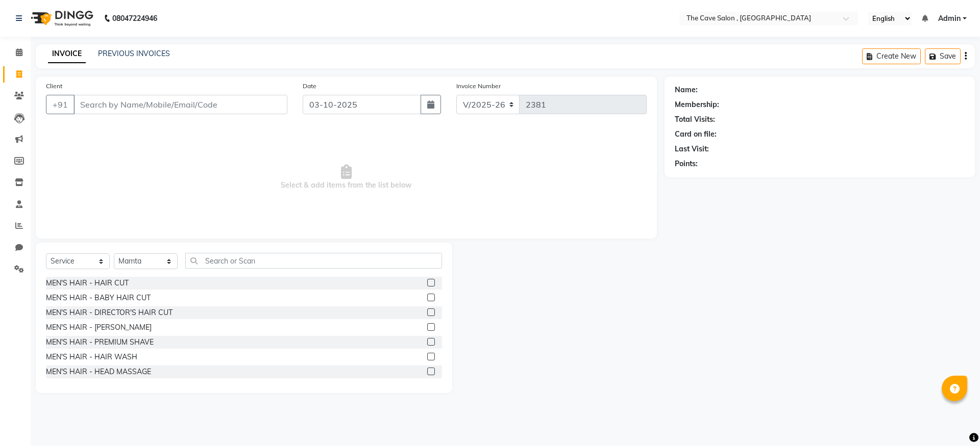 Image resolution: width=980 pixels, height=446 pixels. I want to click on a: INVOICE, so click(67, 54).